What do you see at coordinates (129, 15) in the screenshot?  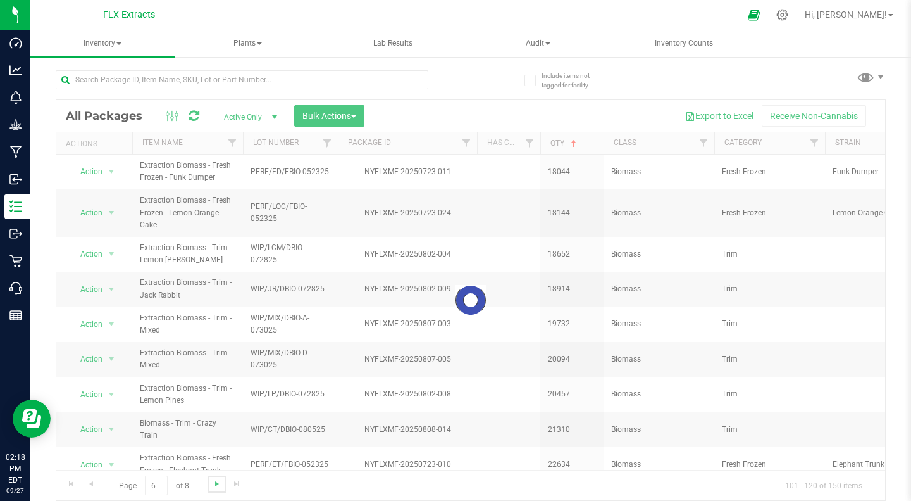 I see `span: FLX Extracts` at bounding box center [129, 15].